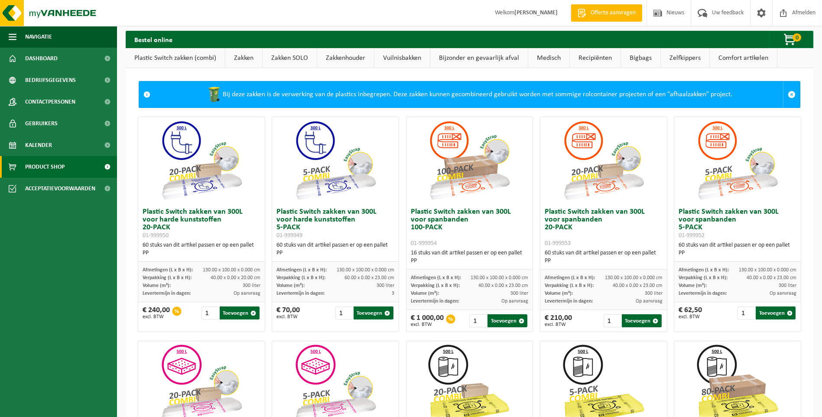  I want to click on span: 0, so click(796, 37).